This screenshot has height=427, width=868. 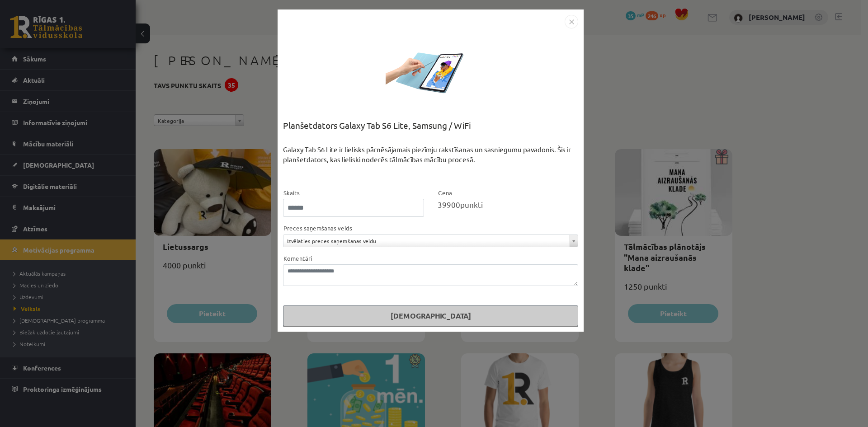 What do you see at coordinates (297, 259) in the screenshot?
I see `label: Komentāri` at bounding box center [297, 259].